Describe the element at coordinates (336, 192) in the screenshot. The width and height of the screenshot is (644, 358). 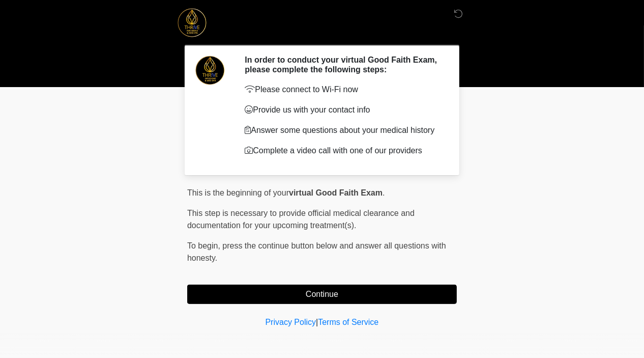
I see `strong: virtual Good Faith Exam` at that location.